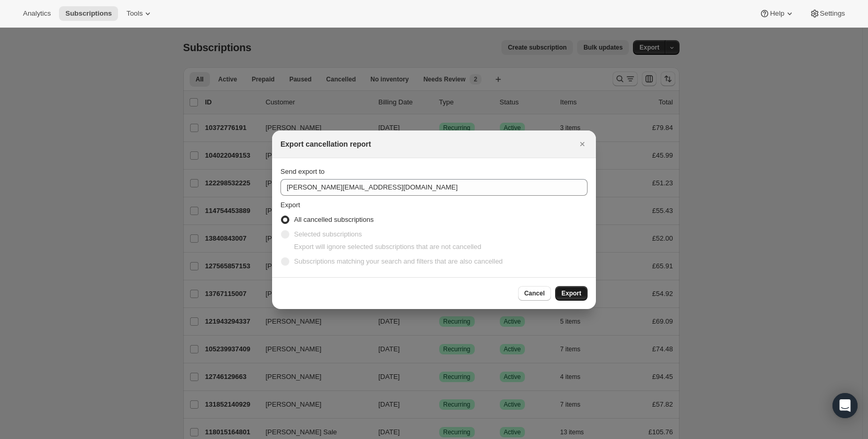  Describe the element at coordinates (139, 14) in the screenshot. I see `button: Tools` at that location.